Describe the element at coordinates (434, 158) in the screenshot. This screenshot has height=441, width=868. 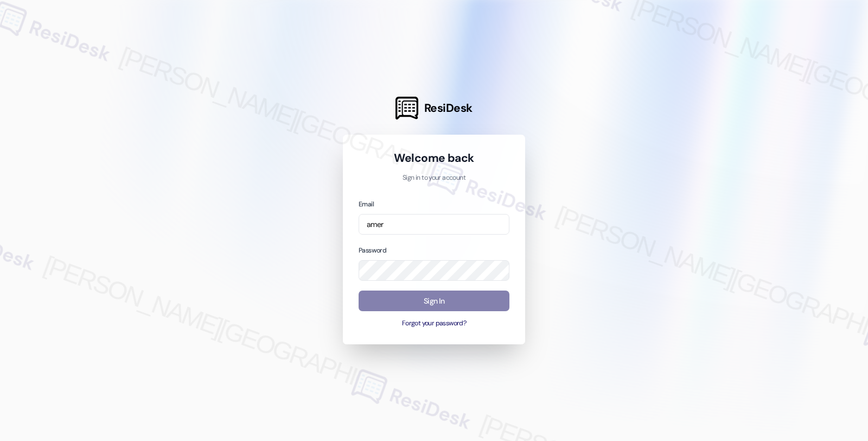
I see `h1: Welcome back` at that location.